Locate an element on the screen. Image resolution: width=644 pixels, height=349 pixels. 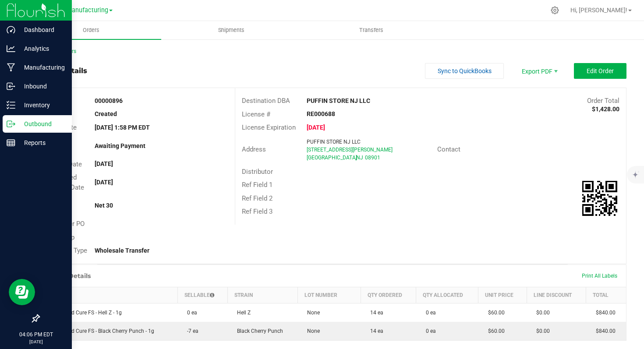
th: Sellable is located at coordinates (202, 294).